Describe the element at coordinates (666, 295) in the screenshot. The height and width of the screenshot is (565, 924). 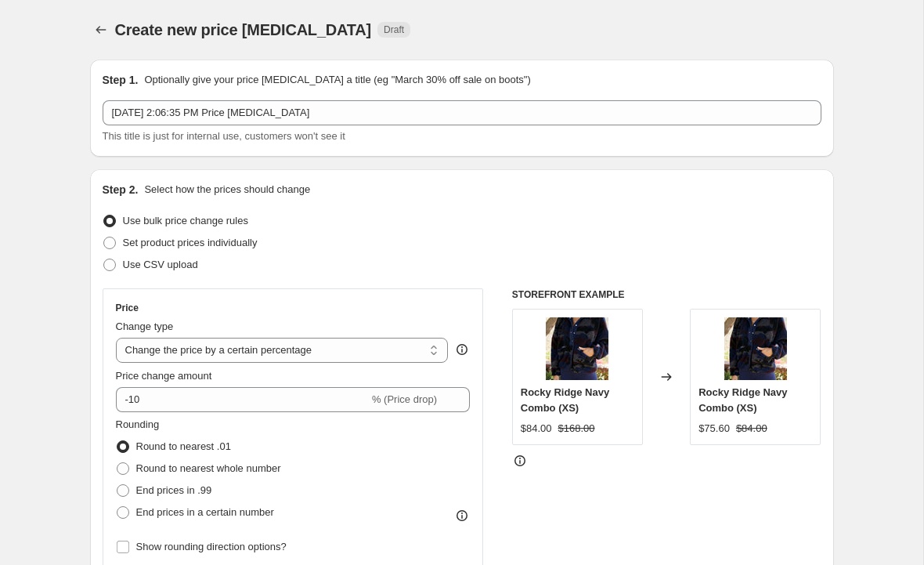
I see `h6: STOREFRONT EXAMPLE` at that location.